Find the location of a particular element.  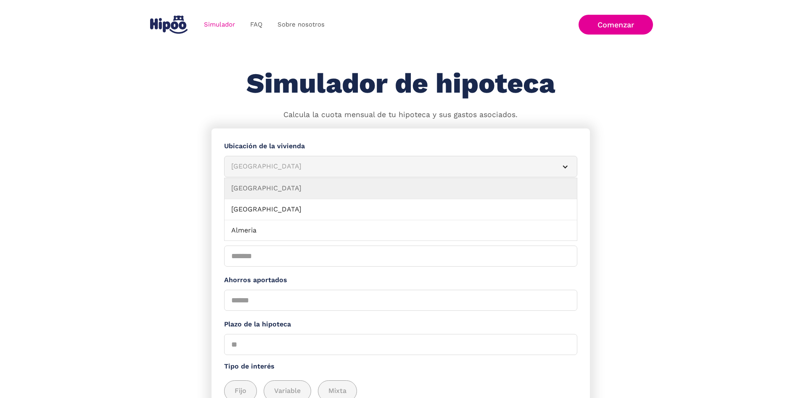

a: Sobre nosotros is located at coordinates (301, 24).